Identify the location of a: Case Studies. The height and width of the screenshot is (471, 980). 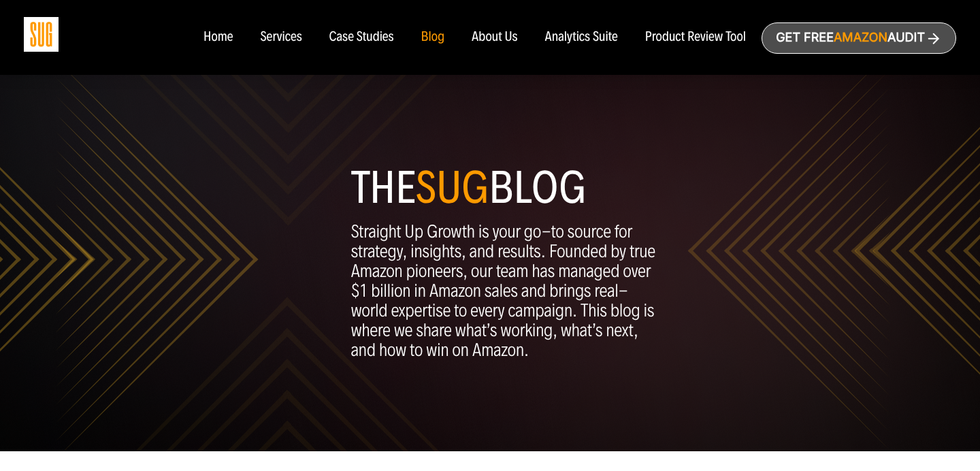
(362, 37).